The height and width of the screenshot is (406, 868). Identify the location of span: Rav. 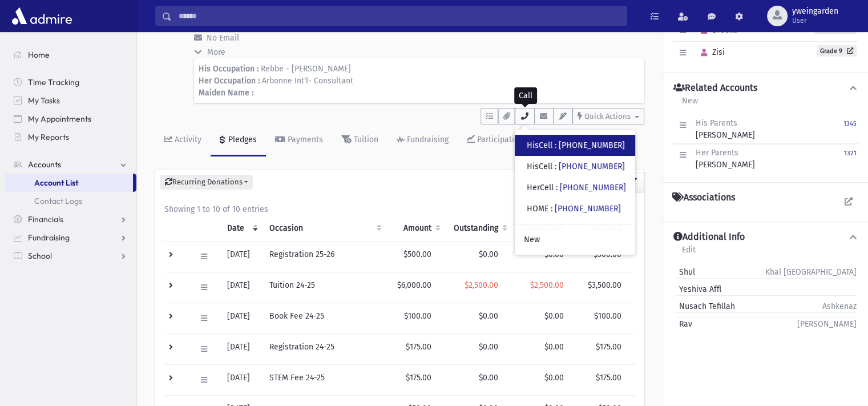
(684, 323).